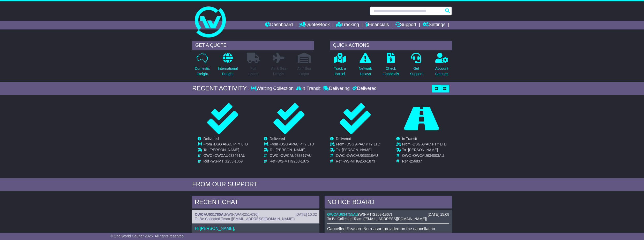 This screenshot has width=644, height=240. What do you see at coordinates (242, 214) in the screenshot?
I see `span: WS-APAR251-636` at bounding box center [242, 214].